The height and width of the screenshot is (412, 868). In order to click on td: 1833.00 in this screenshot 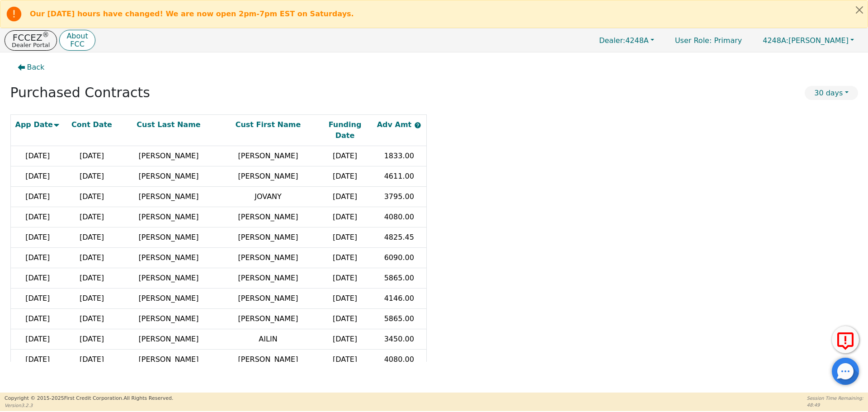, I will do `click(399, 156)`.